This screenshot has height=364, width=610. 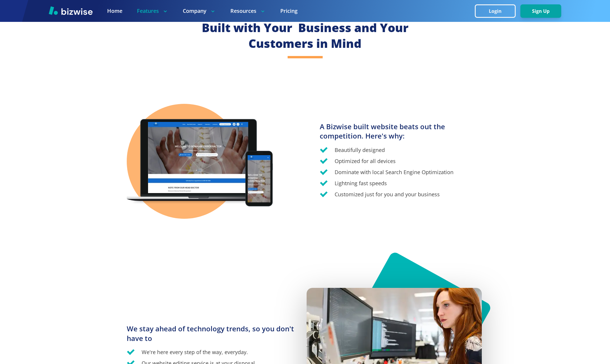 I want to click on p: Resources, so click(x=248, y=11).